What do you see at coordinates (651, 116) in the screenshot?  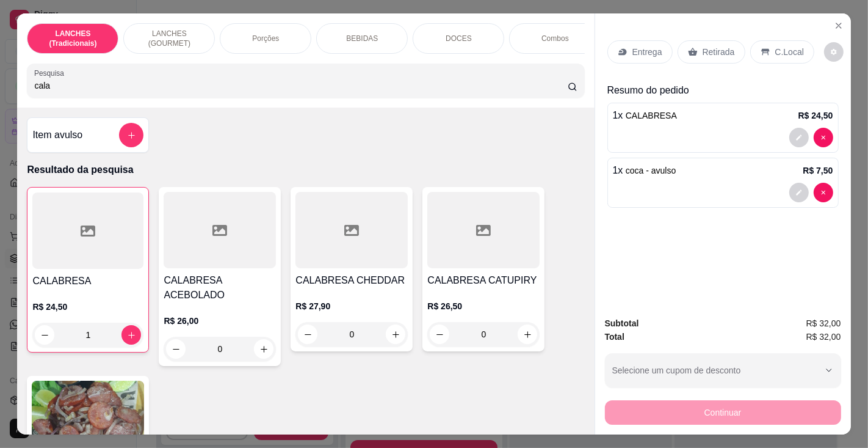 I see `span: CALABRESA` at bounding box center [651, 116].